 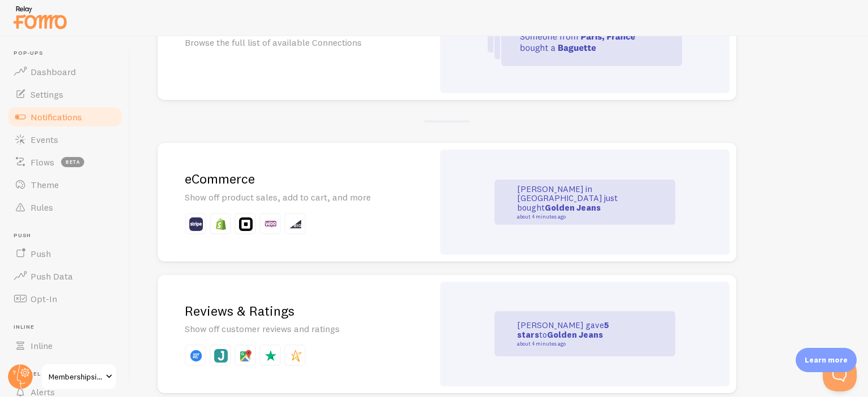 I want to click on img: fomo_icons_yotpo.svg, so click(x=196, y=356).